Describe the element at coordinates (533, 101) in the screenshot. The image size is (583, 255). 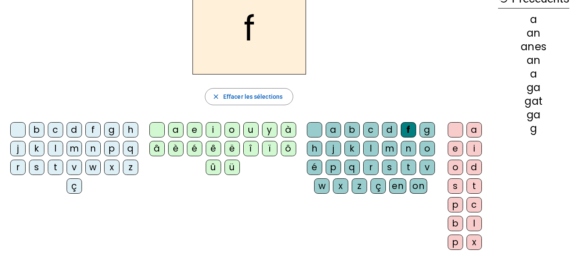
I see `div: gat` at that location.